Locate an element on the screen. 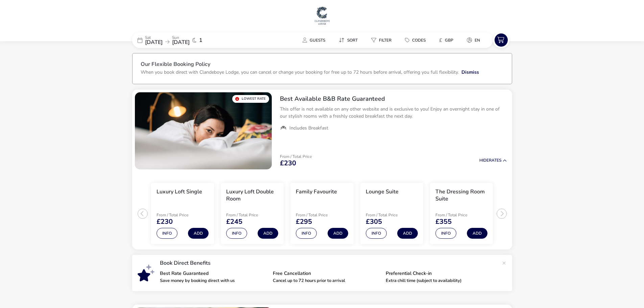  span: Codes is located at coordinates (419, 40).